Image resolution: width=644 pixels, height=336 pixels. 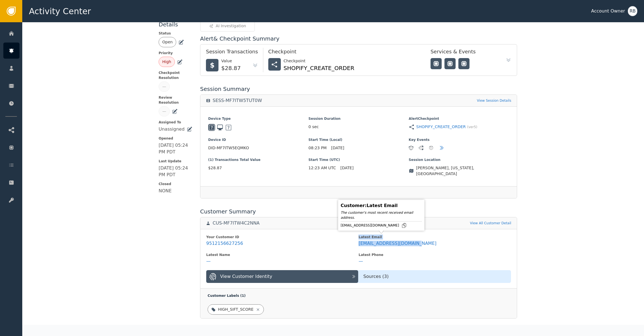 I want to click on div: The customer's most recent received email address., so click(x=382, y=215).